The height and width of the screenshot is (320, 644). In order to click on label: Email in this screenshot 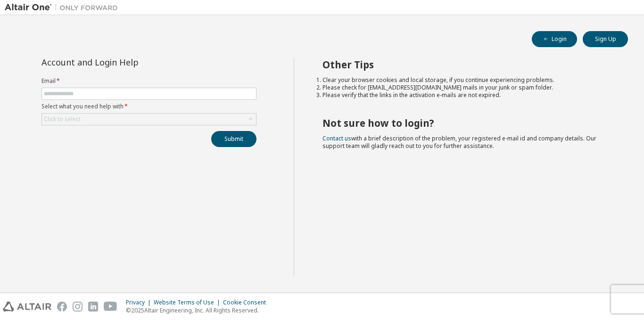, I will do `click(149, 81)`.